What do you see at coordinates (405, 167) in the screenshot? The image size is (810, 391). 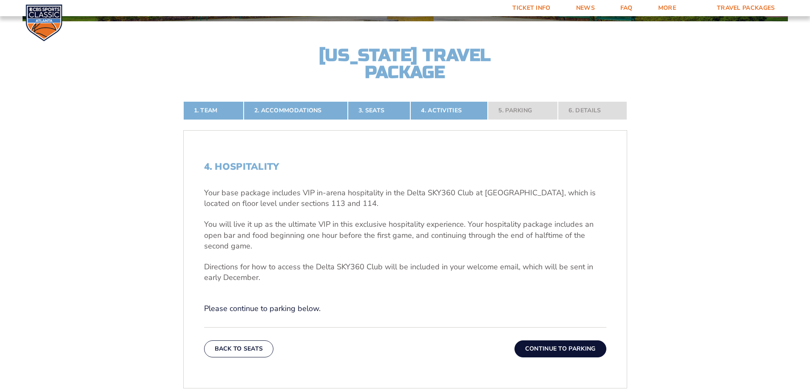 I see `h2: 4. Hospitality` at bounding box center [405, 167].